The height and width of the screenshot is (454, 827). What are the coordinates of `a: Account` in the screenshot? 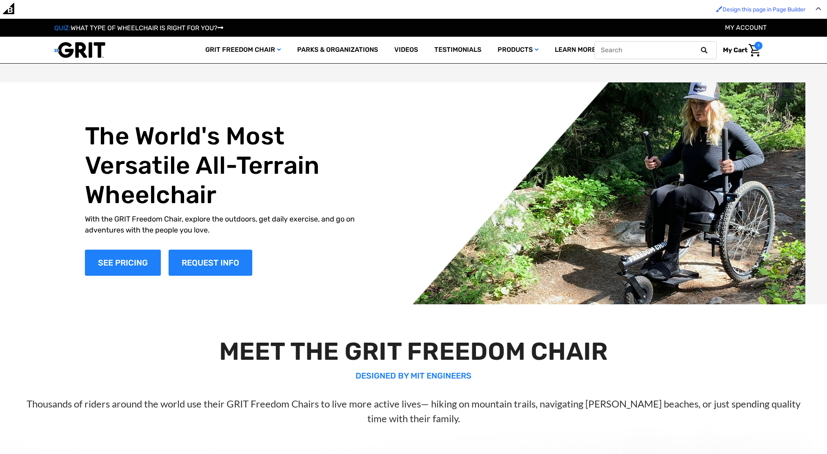 It's located at (746, 27).